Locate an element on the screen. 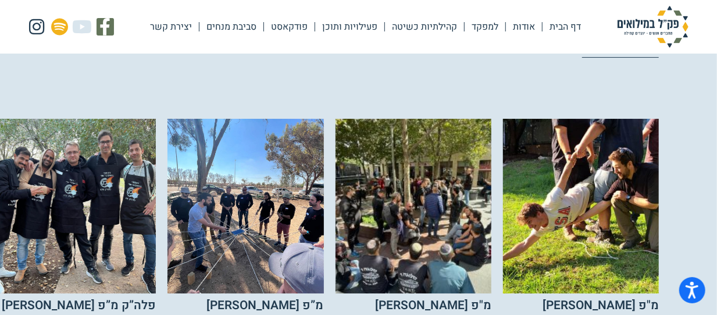 This screenshot has width=717, height=315. a: למפקד is located at coordinates (485, 27).